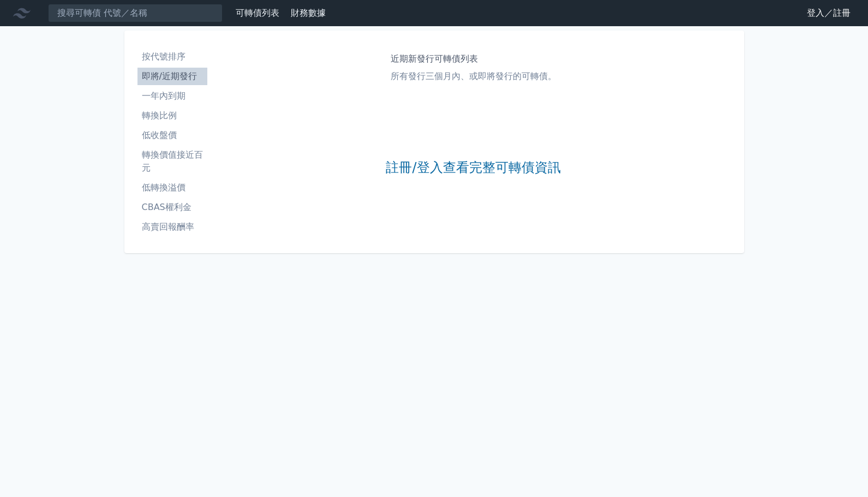 Image resolution: width=868 pixels, height=497 pixels. What do you see at coordinates (173, 161) in the screenshot?
I see `li: 轉換價值接近百元` at bounding box center [173, 161].